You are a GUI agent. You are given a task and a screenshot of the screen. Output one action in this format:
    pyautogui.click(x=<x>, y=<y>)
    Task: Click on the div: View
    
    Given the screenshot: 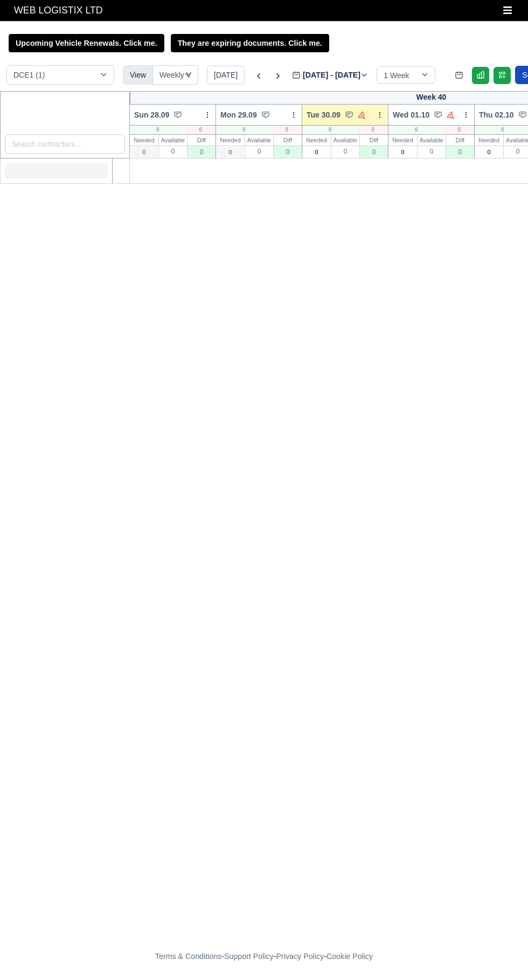 What is the action you would take?
    pyautogui.click(x=138, y=75)
    